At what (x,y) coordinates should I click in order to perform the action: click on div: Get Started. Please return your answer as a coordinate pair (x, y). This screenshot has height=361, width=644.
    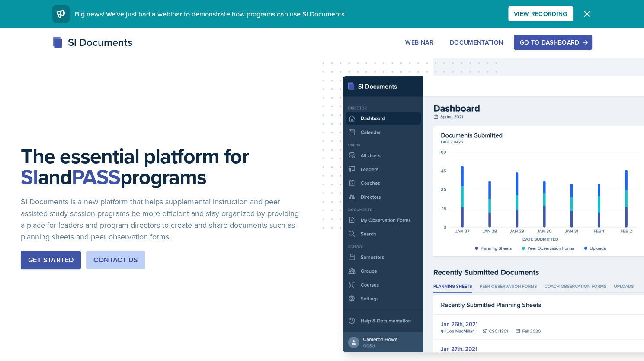
    Looking at the image, I should click on (50, 260).